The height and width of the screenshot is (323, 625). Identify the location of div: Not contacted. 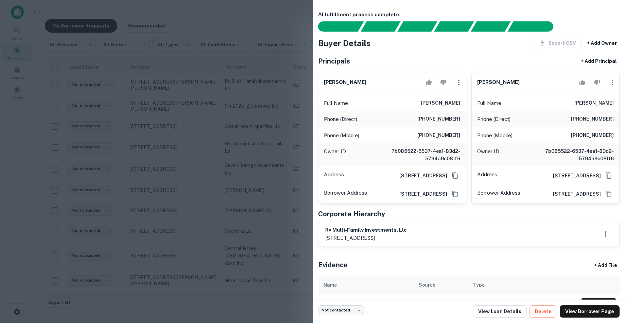
(341, 310).